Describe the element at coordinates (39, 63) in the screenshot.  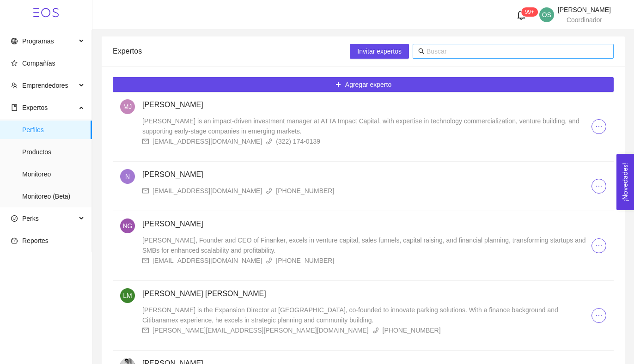
I see `span: Compañías` at that location.